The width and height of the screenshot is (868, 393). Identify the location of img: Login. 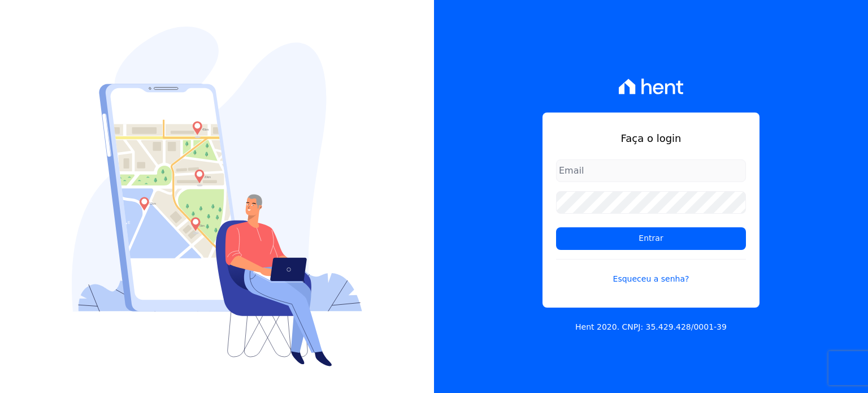
(217, 196).